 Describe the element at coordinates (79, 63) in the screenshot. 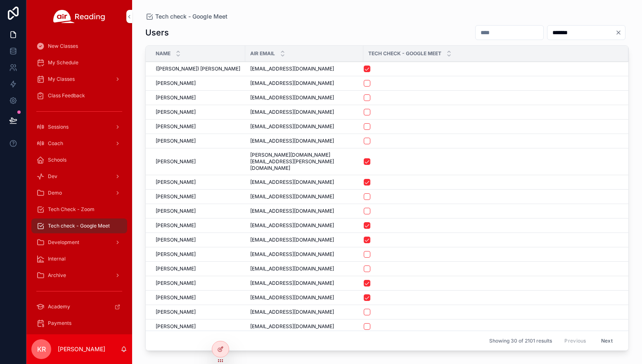

I see `a: My Schedule` at that location.